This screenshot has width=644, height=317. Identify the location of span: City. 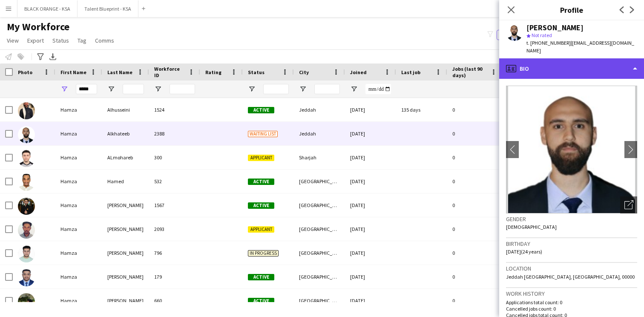
(304, 72).